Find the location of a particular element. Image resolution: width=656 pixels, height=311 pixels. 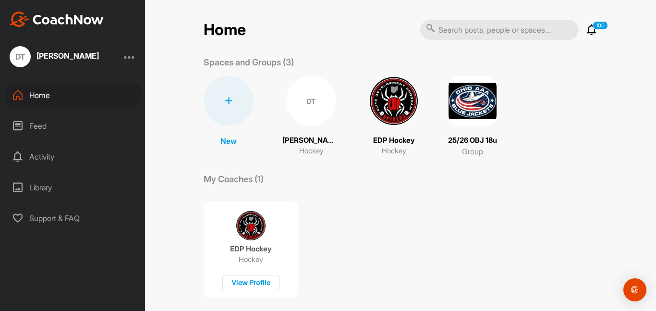

div: View Profile is located at coordinates (251, 282).